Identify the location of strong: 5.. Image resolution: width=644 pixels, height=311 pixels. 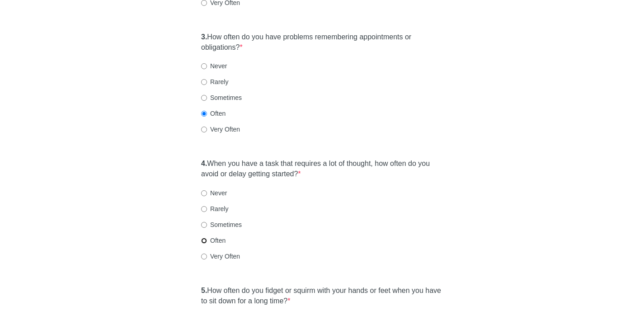
(204, 290).